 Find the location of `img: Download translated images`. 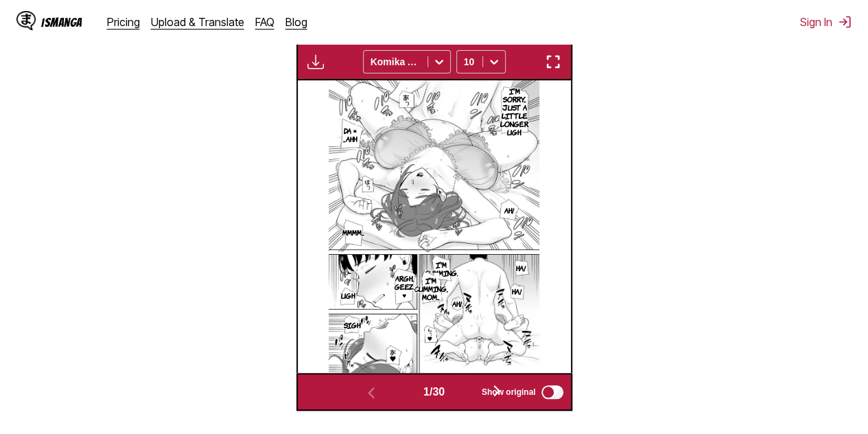

img: Download translated images is located at coordinates (316, 62).